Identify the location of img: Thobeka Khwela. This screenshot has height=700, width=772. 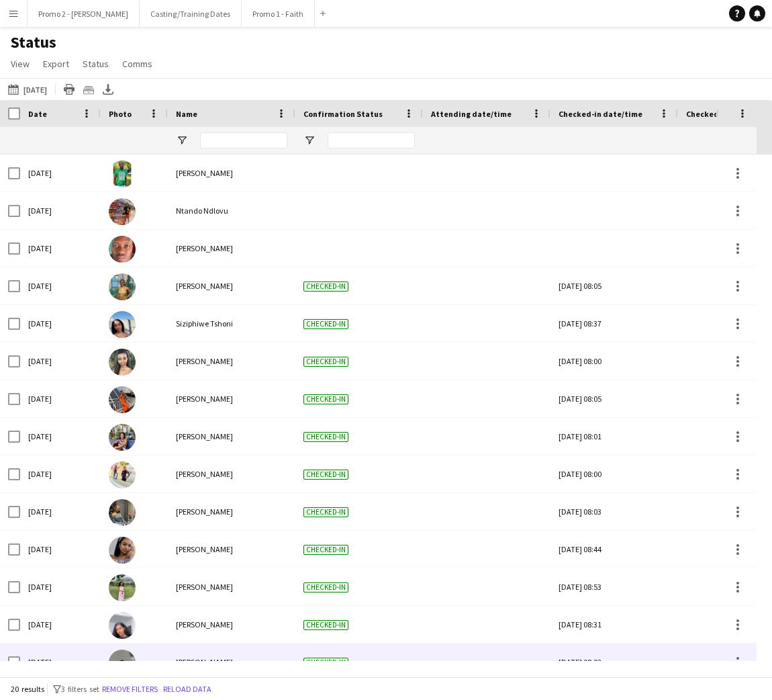
(122, 287).